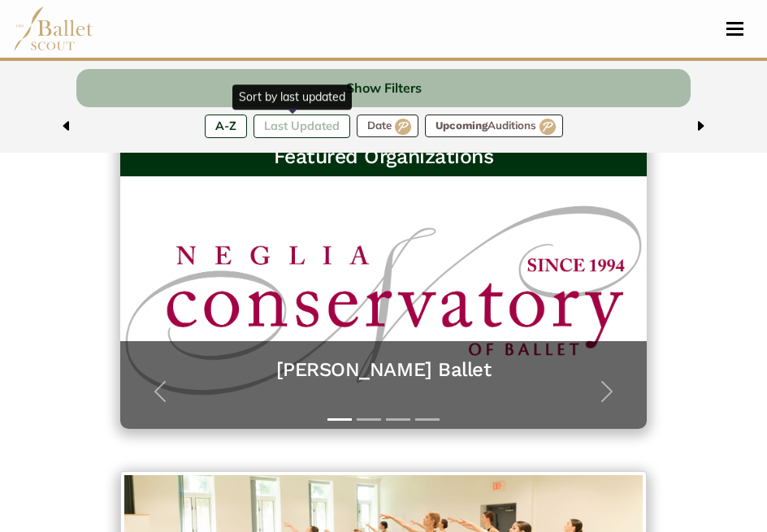 Image resolution: width=767 pixels, height=532 pixels. I want to click on h3: Featured Organizations, so click(384, 157).